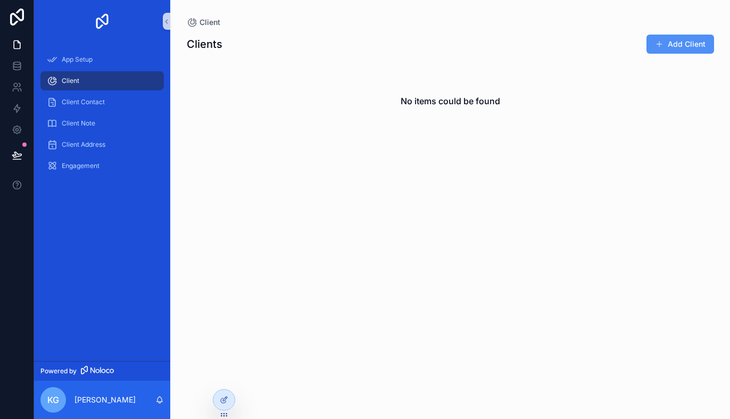  I want to click on a: Client Address, so click(102, 145).